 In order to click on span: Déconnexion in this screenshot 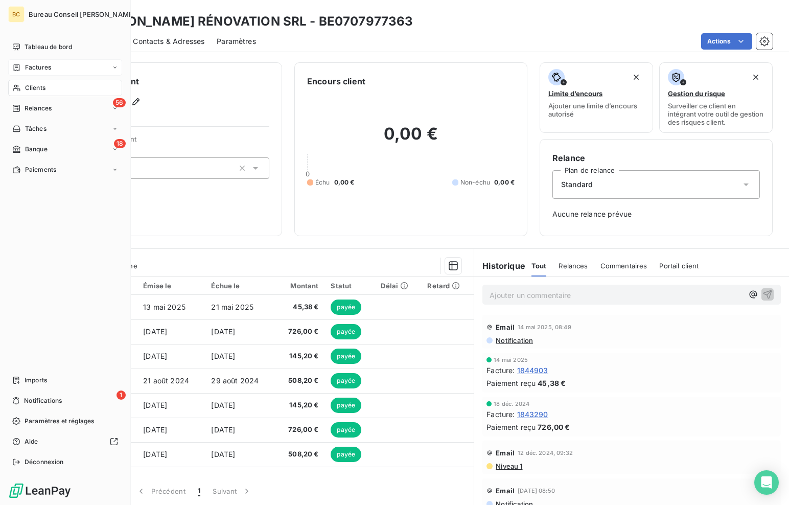, I will do `click(44, 462)`.